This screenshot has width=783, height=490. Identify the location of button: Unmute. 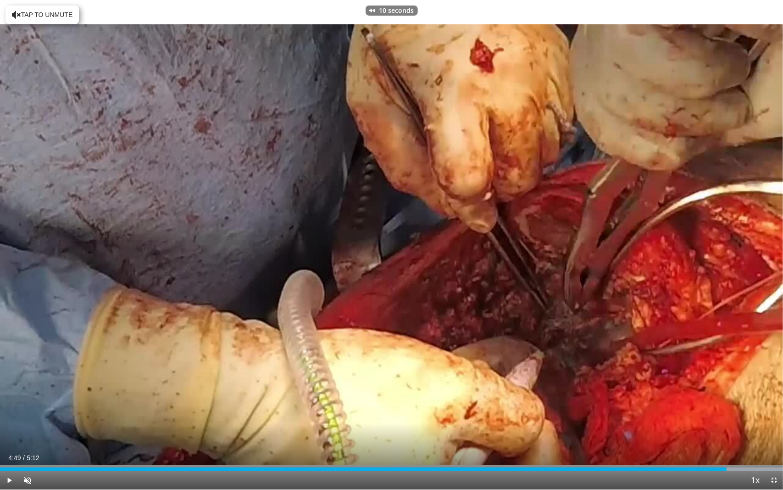
(28, 480).